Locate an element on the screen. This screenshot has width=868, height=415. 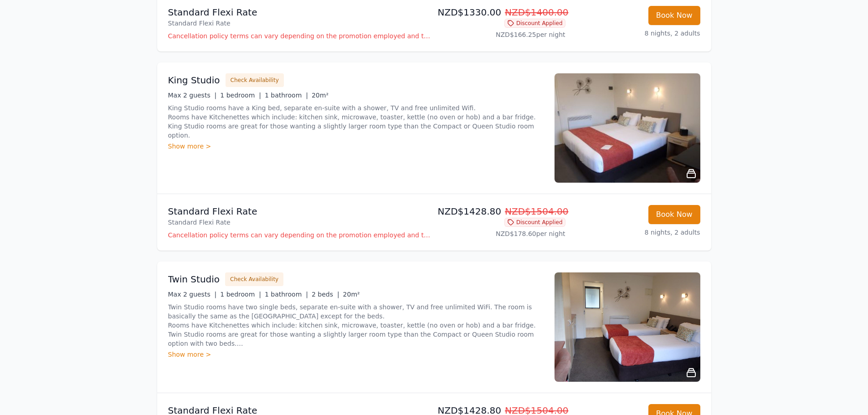
span: 2 beds | is located at coordinates (325, 294).